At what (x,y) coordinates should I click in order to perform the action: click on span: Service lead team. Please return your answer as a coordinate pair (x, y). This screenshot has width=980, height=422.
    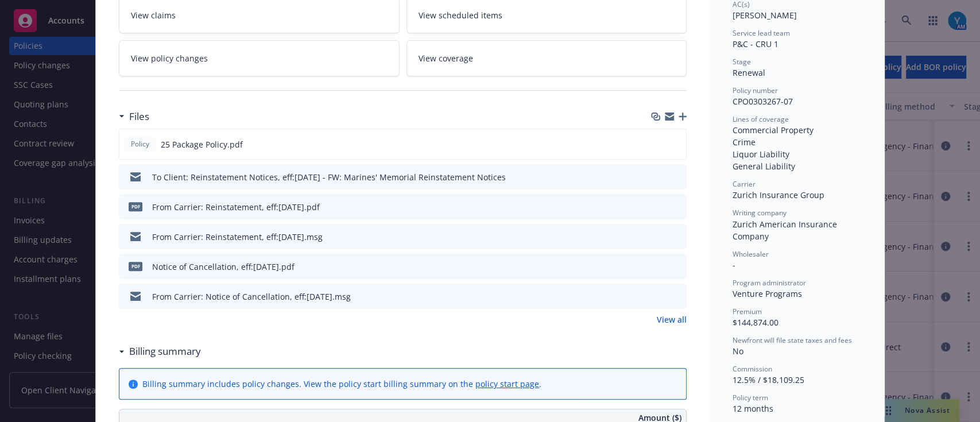
    Looking at the image, I should click on (762, 33).